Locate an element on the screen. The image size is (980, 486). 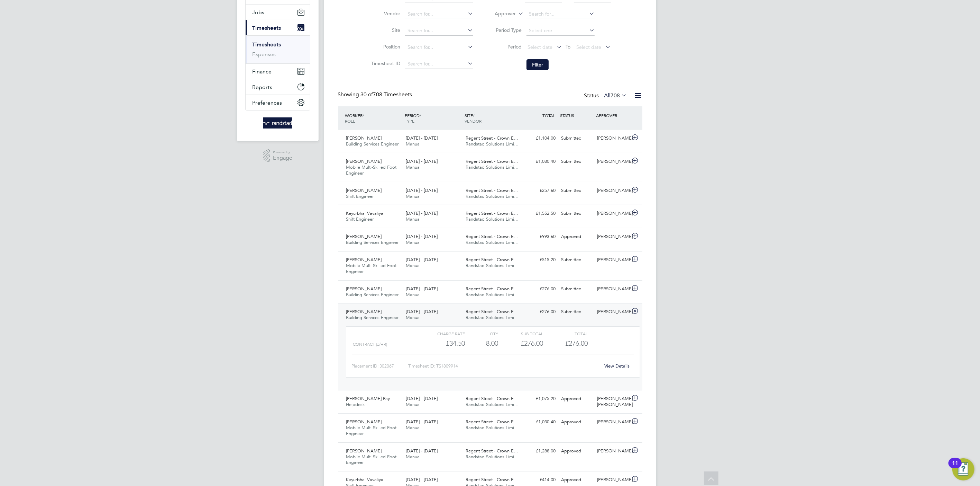
button: Timesheets is located at coordinates (278, 28).